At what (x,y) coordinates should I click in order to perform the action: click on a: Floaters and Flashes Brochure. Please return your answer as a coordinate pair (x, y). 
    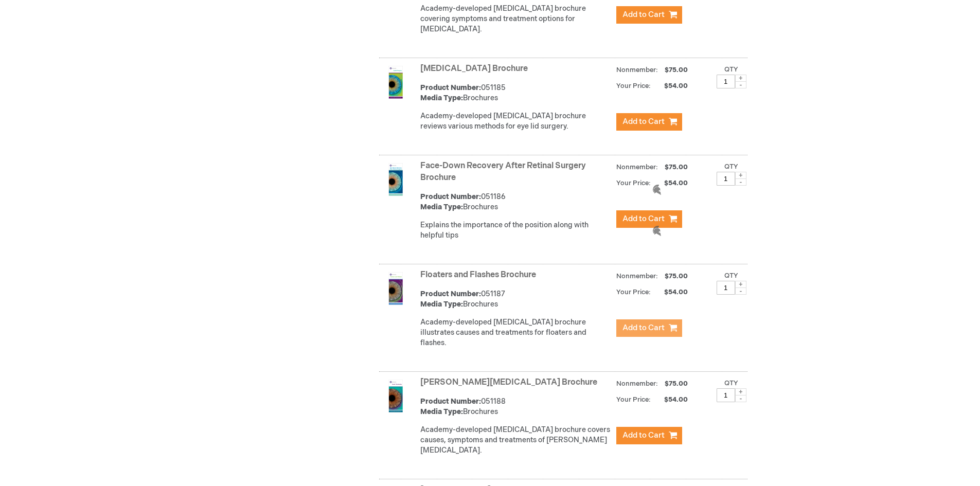
    Looking at the image, I should click on (478, 275).